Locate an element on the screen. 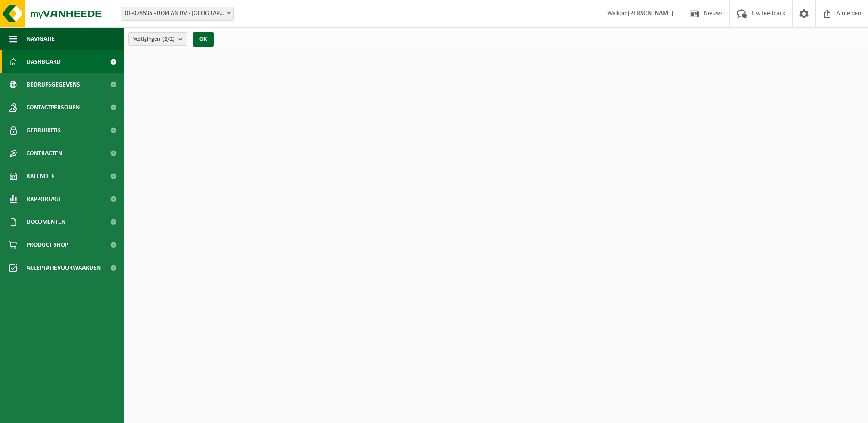 This screenshot has height=423, width=868. button: OK is located at coordinates (203, 39).